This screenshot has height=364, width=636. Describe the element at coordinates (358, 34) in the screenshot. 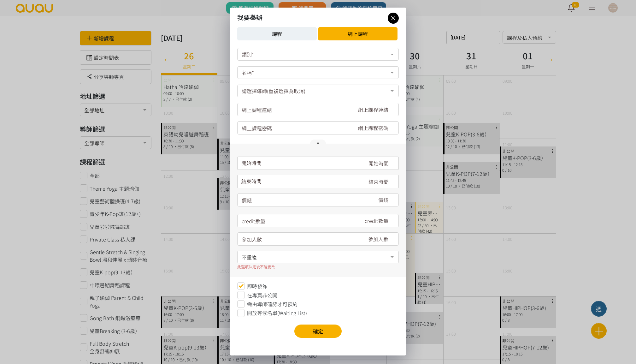

I see `button: 網上課程` at that location.